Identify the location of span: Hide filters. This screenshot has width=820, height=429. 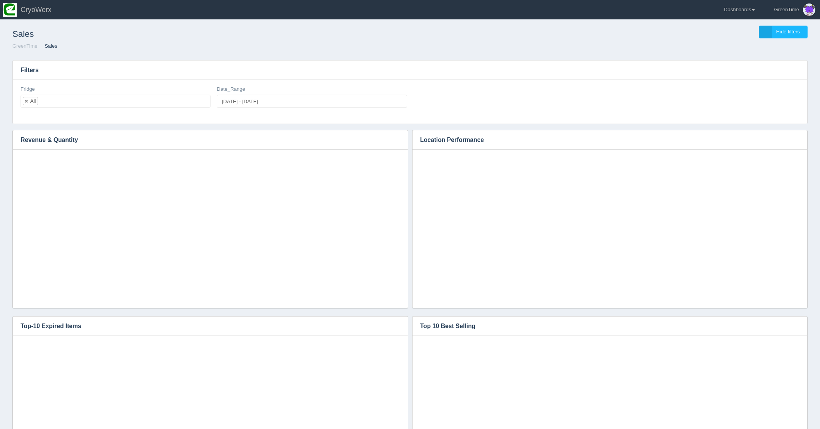
(788, 31).